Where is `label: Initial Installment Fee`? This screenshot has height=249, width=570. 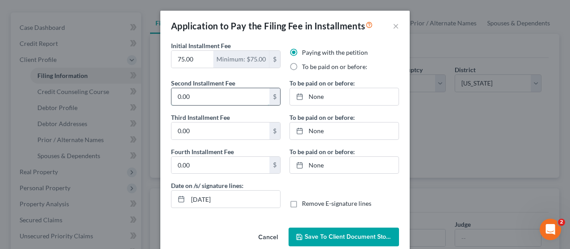
label: Initial Installment Fee is located at coordinates (201, 45).